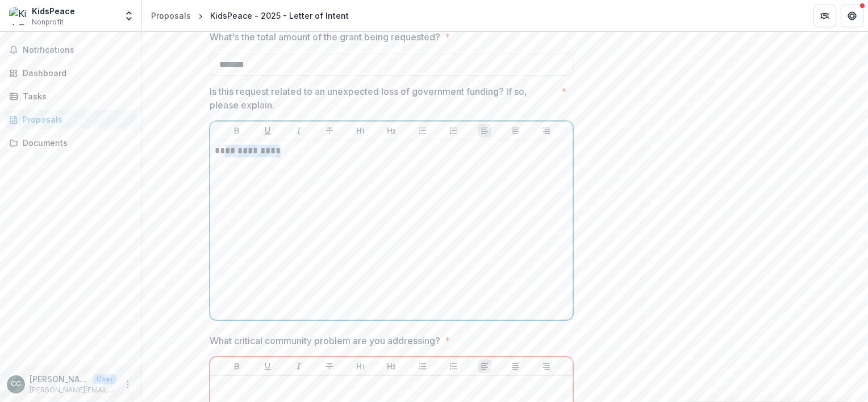  I want to click on img: KidsPeace, so click(18, 16).